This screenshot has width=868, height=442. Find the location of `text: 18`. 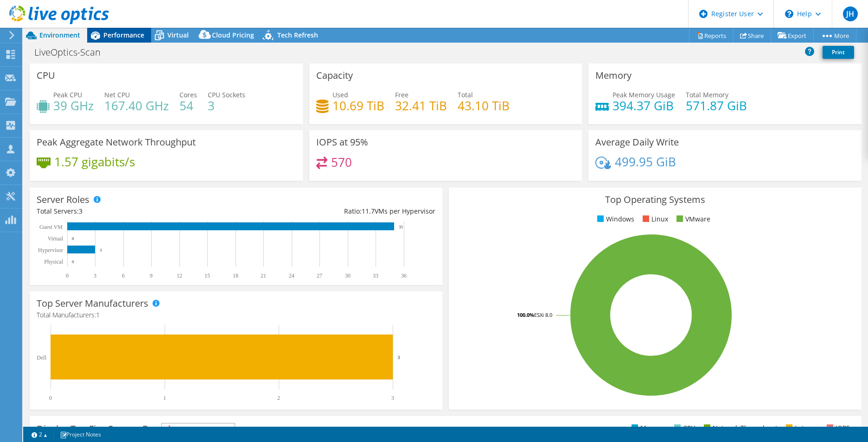

text: 18 is located at coordinates (236, 276).